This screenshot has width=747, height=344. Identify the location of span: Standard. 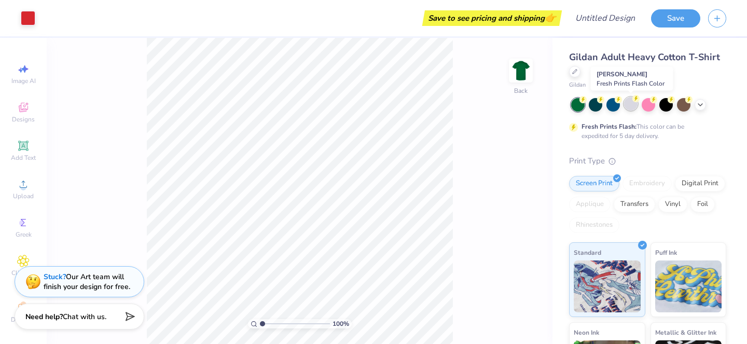
(587, 252).